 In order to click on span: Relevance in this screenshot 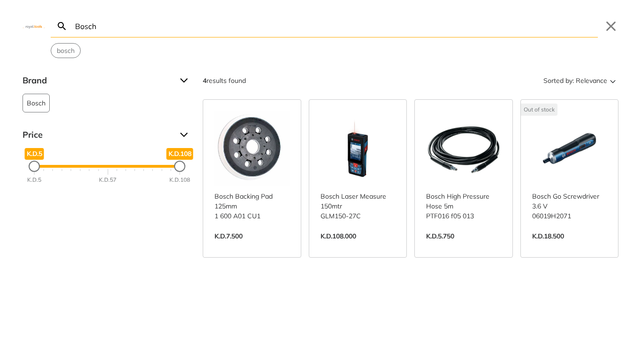, I will do `click(591, 81)`.